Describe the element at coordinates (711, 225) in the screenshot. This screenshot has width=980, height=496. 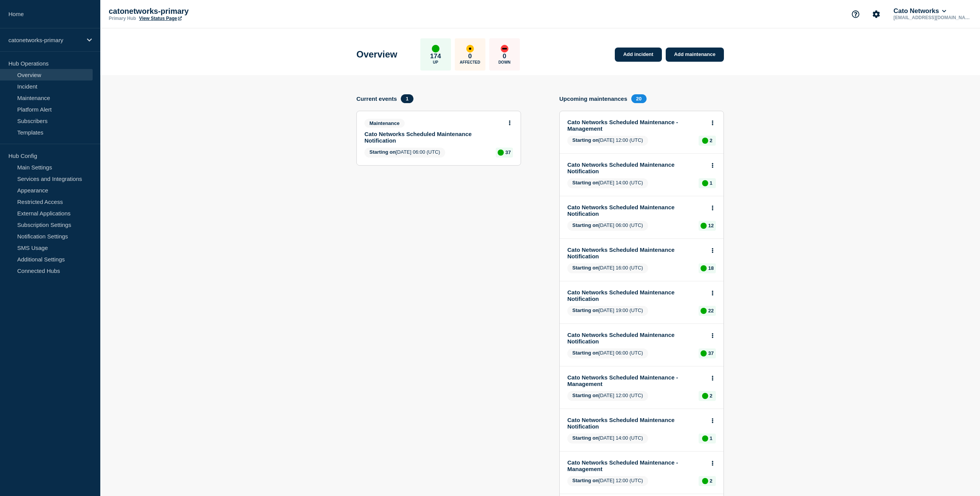
I see `p: 12` at that location.